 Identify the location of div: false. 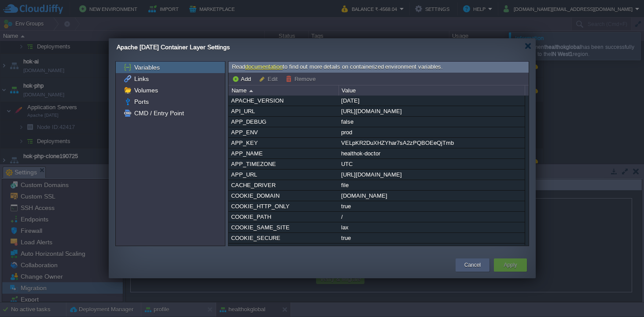
(432, 122).